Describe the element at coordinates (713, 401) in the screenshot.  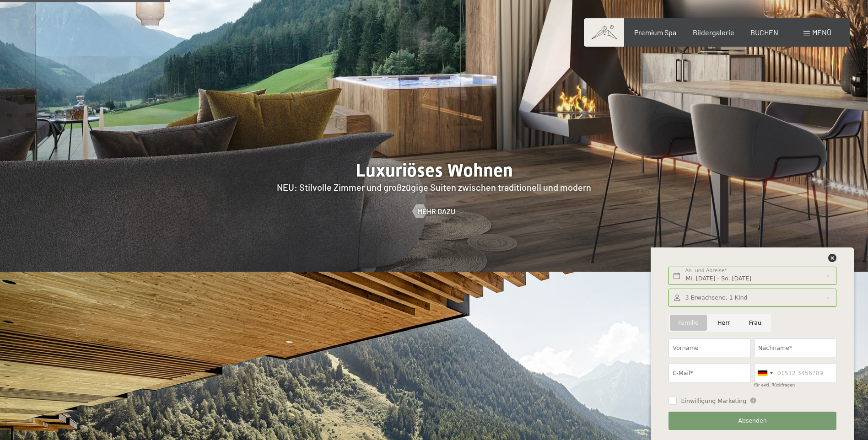
I see `span: Einwilligung Marketing` at that location.